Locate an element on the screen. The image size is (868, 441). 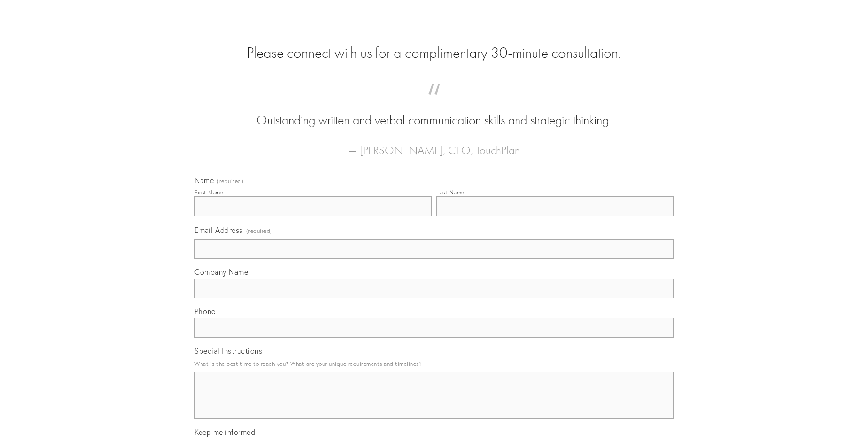
span: Company Name is located at coordinates (221, 272).